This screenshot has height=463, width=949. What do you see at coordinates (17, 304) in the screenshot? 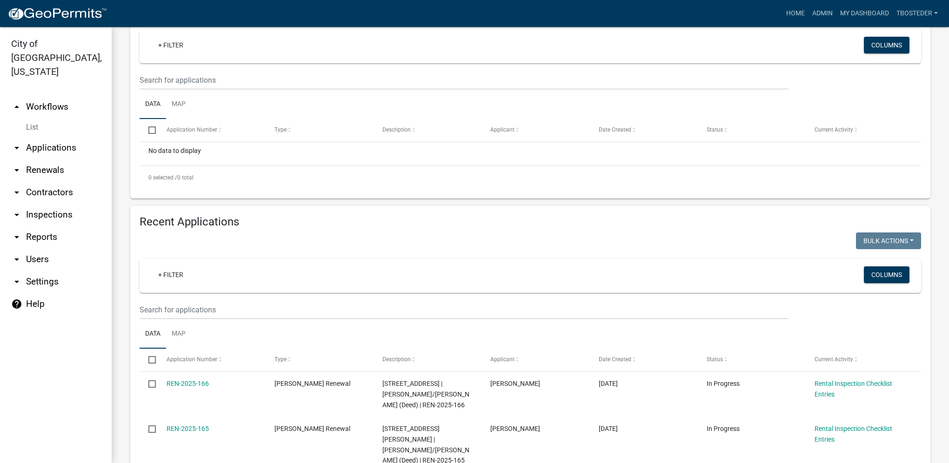
I see `i: help` at bounding box center [17, 304].